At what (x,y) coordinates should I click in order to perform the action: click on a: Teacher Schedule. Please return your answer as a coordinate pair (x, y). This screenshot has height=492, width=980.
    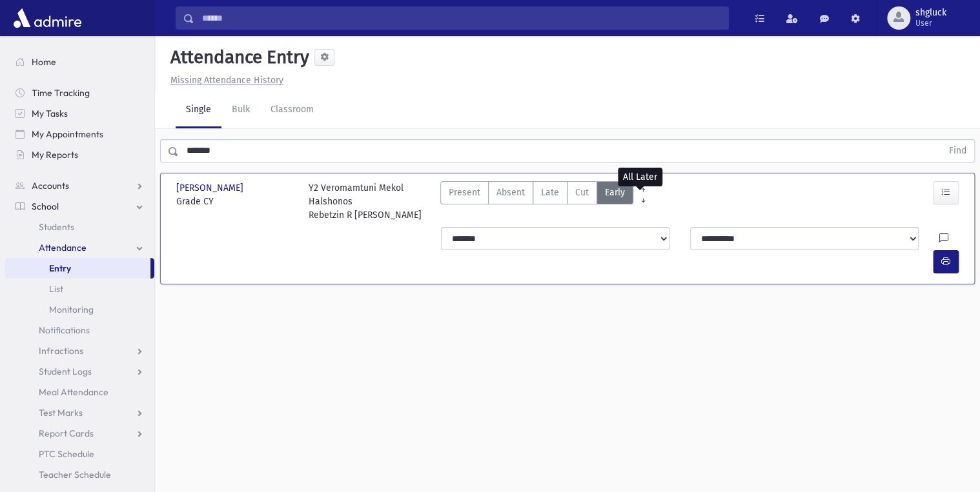
    Looking at the image, I should click on (80, 475).